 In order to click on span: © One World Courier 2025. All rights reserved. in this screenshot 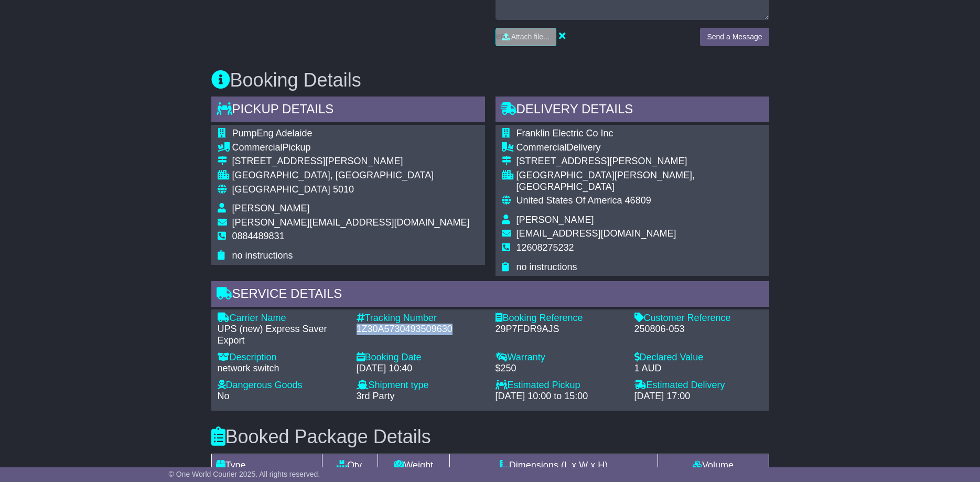, I will do `click(244, 474)`.